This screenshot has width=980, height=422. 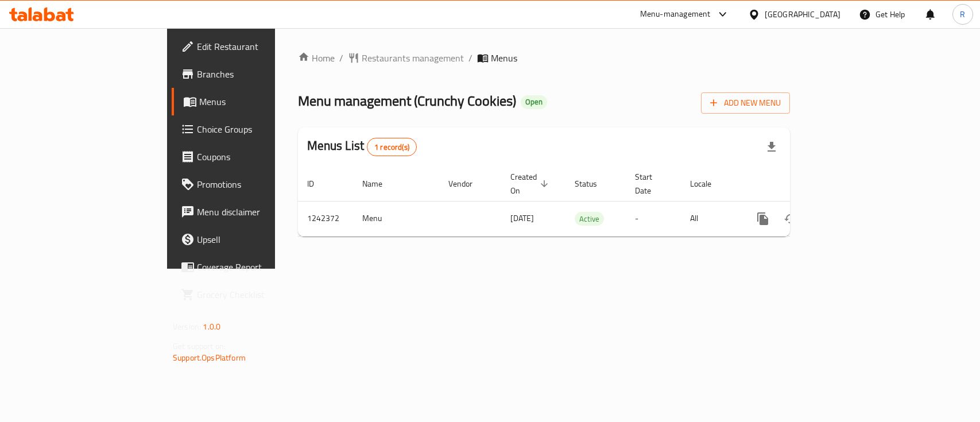 I want to click on span: Menu management ( Crunchy Cookies ), so click(x=407, y=100).